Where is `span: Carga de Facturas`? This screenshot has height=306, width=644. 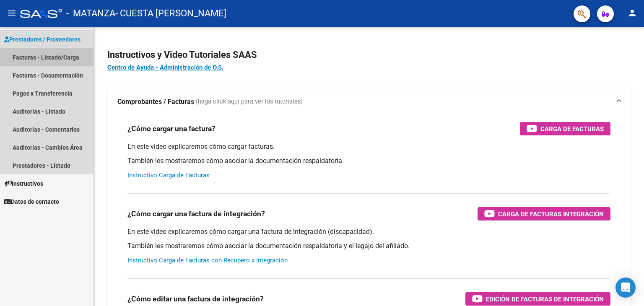
span: Carga de Facturas is located at coordinates (572, 129).